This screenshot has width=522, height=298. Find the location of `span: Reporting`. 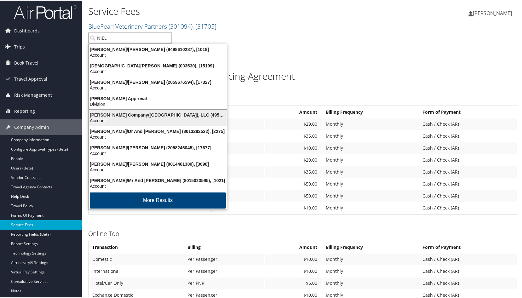

span: Reporting is located at coordinates (25, 111).